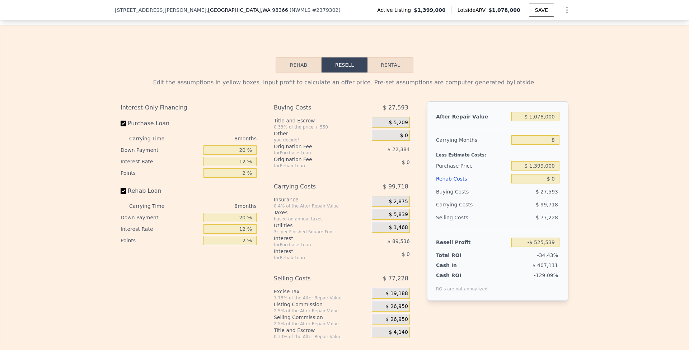 This screenshot has height=350, width=689. What do you see at coordinates (473, 166) in the screenshot?
I see `div: Purchase Price` at bounding box center [473, 166].